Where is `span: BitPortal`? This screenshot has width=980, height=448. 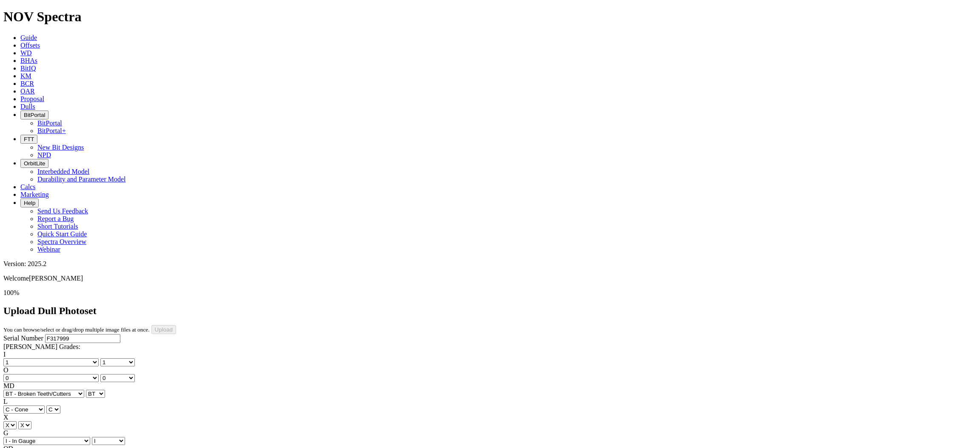 span: BitPortal is located at coordinates (34, 115).